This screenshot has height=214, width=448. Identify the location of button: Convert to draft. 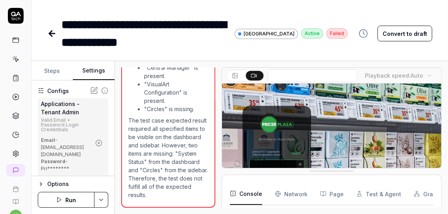
(405, 33).